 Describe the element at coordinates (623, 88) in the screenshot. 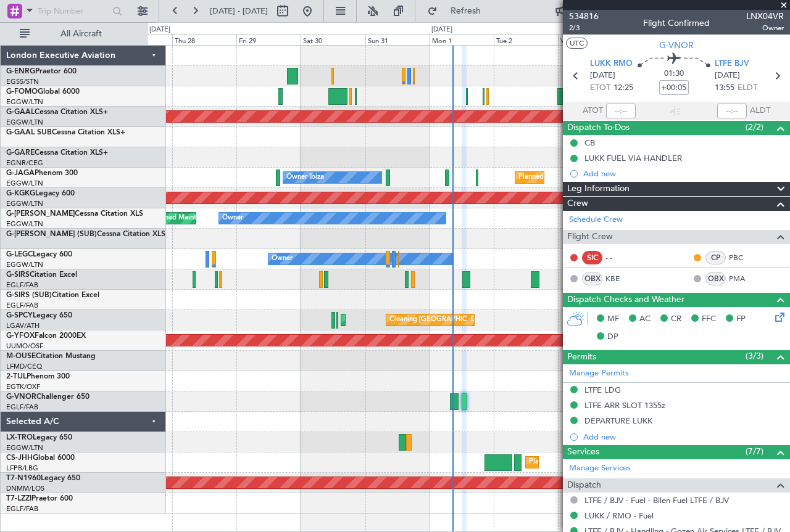

I see `span: 12:25` at that location.